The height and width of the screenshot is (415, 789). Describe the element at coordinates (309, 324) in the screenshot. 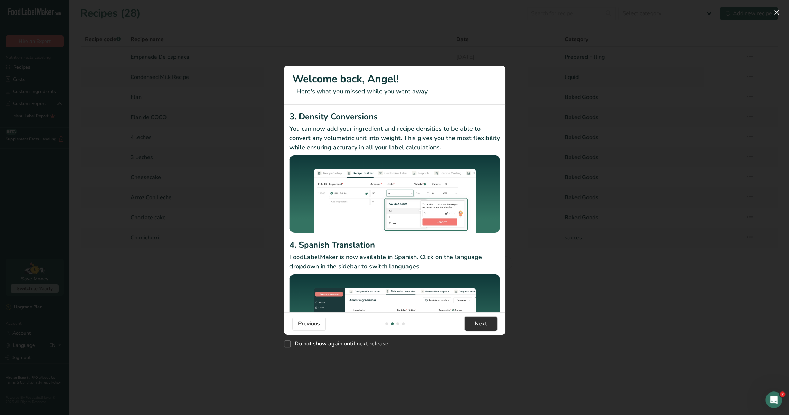

I see `span: Previous` at that location.